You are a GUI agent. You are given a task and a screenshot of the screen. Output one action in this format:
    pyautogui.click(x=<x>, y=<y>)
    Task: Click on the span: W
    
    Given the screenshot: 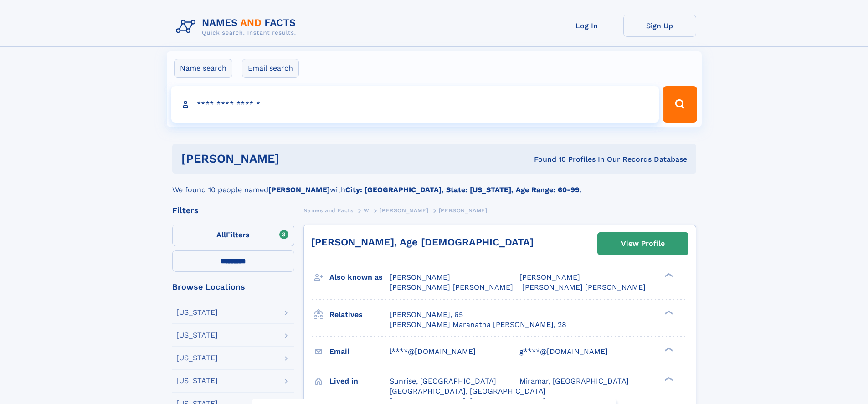 What is the action you would take?
    pyautogui.click(x=366, y=210)
    